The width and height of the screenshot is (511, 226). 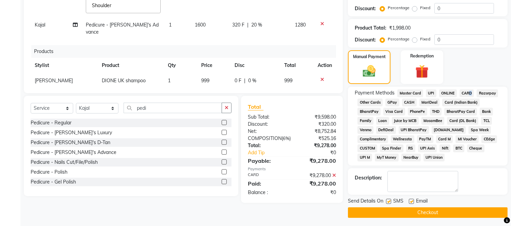 I want to click on span: CASH, so click(x=409, y=103).